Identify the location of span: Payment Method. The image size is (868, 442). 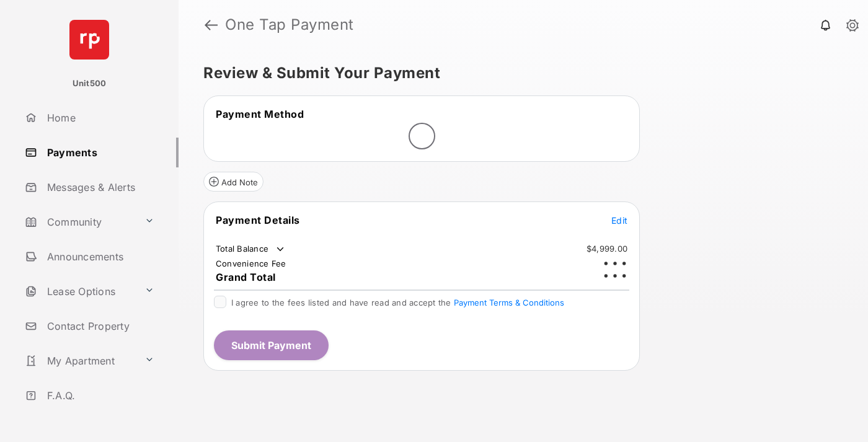
(260, 114).